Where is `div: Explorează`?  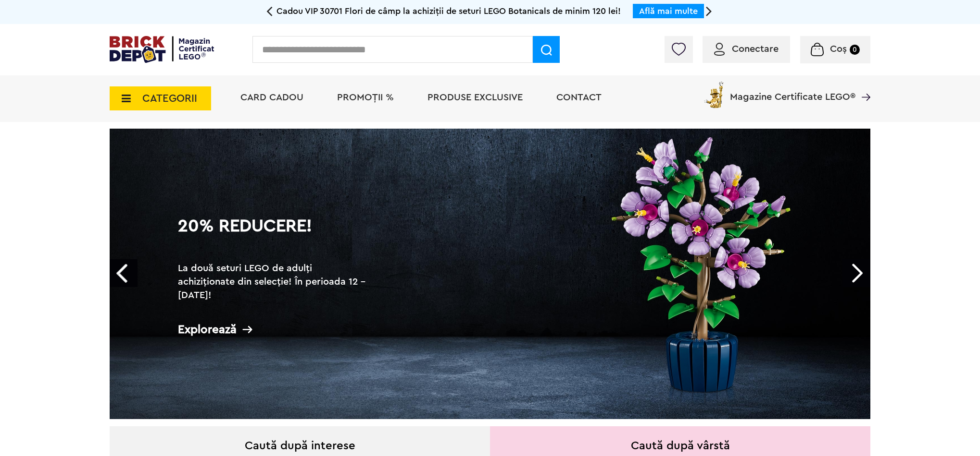 div: Explorează is located at coordinates (274, 329).